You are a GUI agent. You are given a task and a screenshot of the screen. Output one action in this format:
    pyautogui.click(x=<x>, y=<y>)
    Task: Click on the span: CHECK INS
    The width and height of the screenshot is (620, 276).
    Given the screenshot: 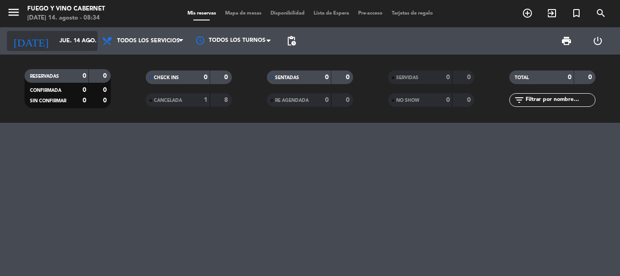 What is the action you would take?
    pyautogui.click(x=166, y=78)
    